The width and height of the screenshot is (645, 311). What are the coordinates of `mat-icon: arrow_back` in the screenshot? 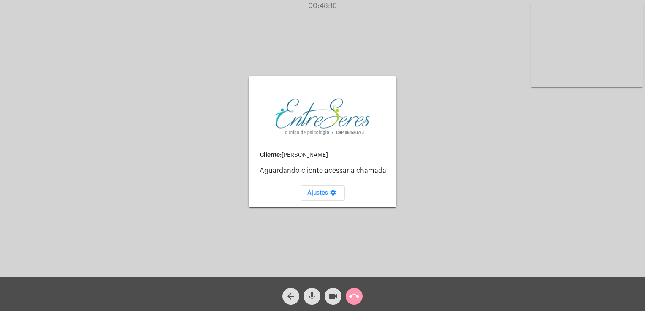 It's located at (291, 297).